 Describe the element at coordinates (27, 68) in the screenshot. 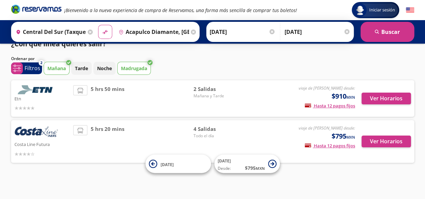

I see `button: 2Filtros` at that location.